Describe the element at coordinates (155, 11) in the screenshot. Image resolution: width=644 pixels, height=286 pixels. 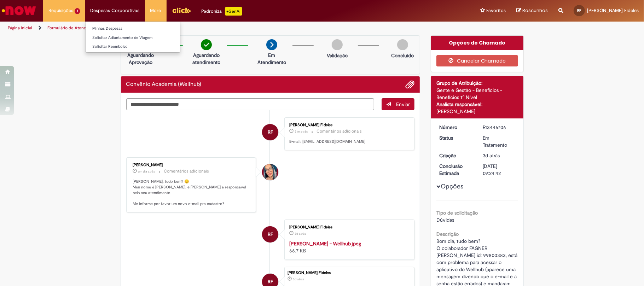
I see `span: More` at that location.